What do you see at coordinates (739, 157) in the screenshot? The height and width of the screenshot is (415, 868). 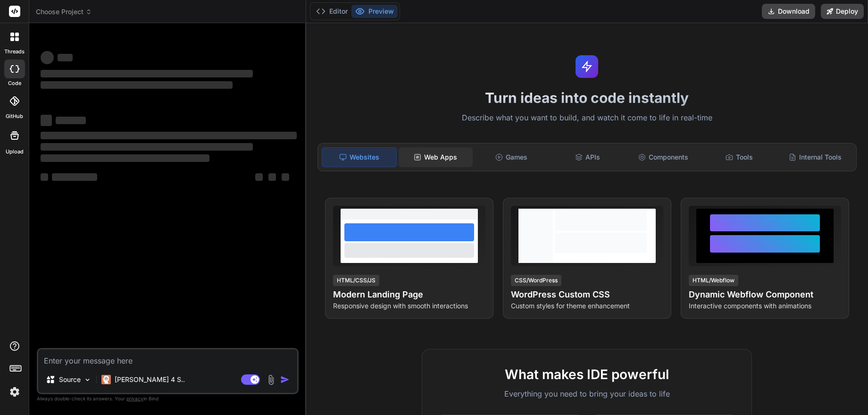 I see `div: Tools` at bounding box center [739, 157].